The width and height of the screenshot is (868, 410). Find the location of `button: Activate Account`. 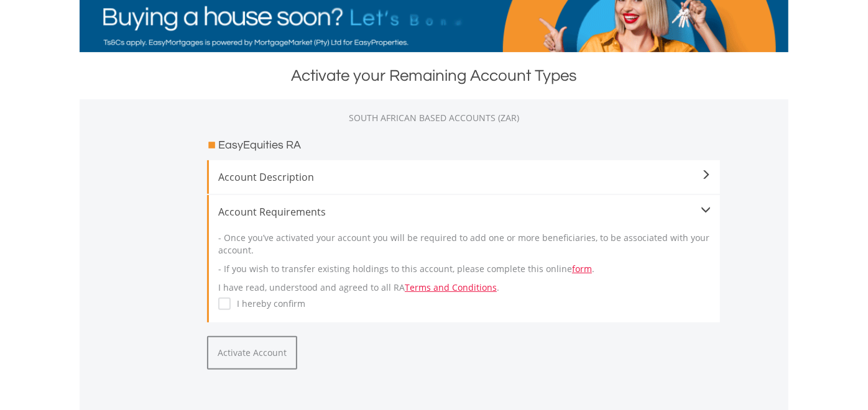

button: Activate Account is located at coordinates (252, 354).